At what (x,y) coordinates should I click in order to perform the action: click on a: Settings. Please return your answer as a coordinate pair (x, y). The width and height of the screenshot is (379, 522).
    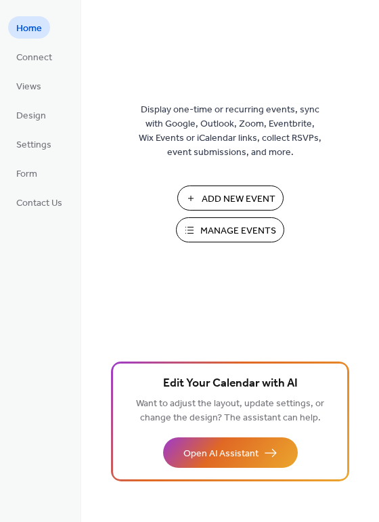
    Looking at the image, I should click on (34, 144).